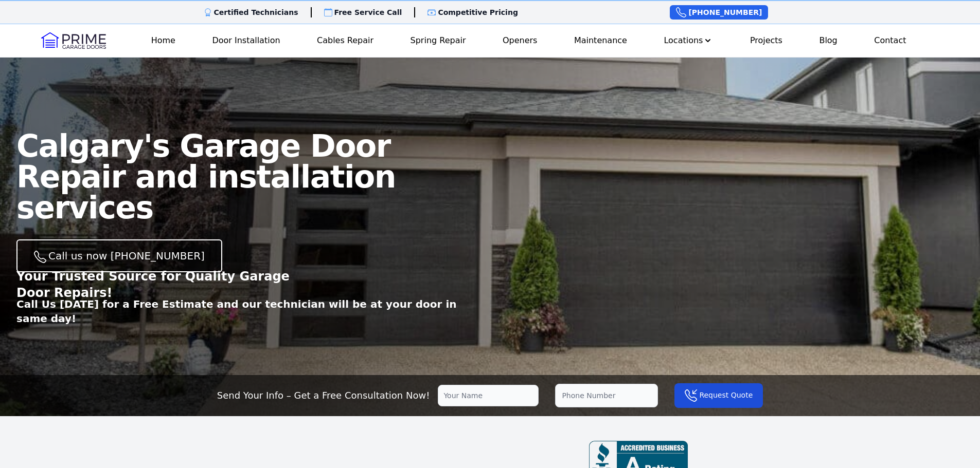 The image size is (980, 468). I want to click on a: Openers, so click(520, 40).